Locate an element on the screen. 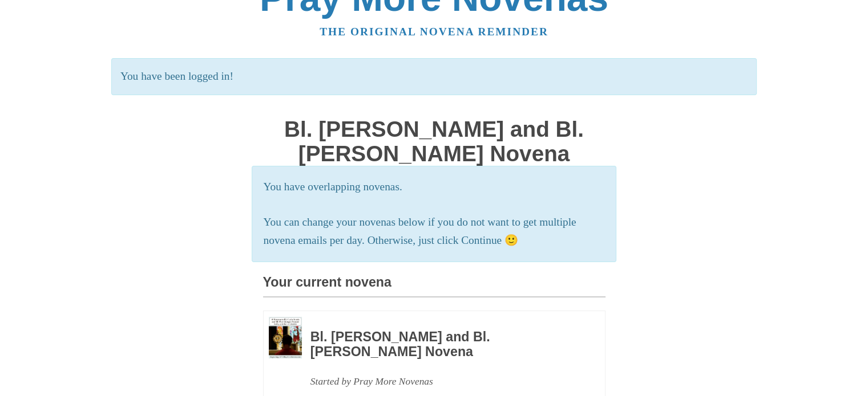  a: The original novena reminder is located at coordinates (434, 31).